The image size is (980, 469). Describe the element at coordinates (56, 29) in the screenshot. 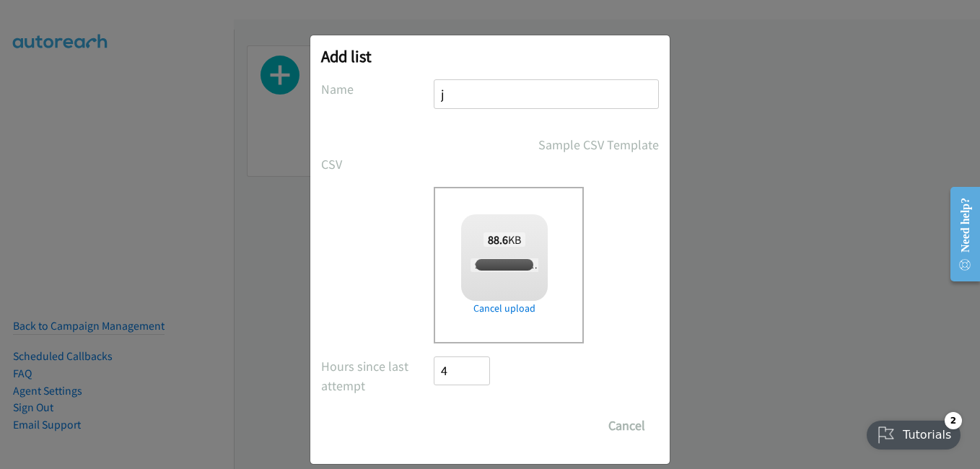

I see `button: Checklist, Tutorials, 2 incomplete tasks` at that location.